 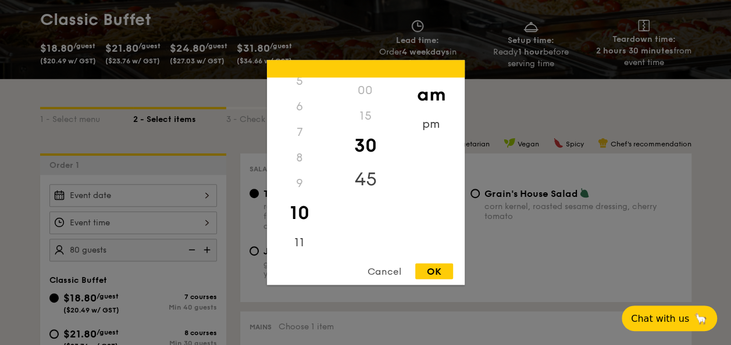 I want to click on button: Chat with us🦙, so click(x=669, y=319).